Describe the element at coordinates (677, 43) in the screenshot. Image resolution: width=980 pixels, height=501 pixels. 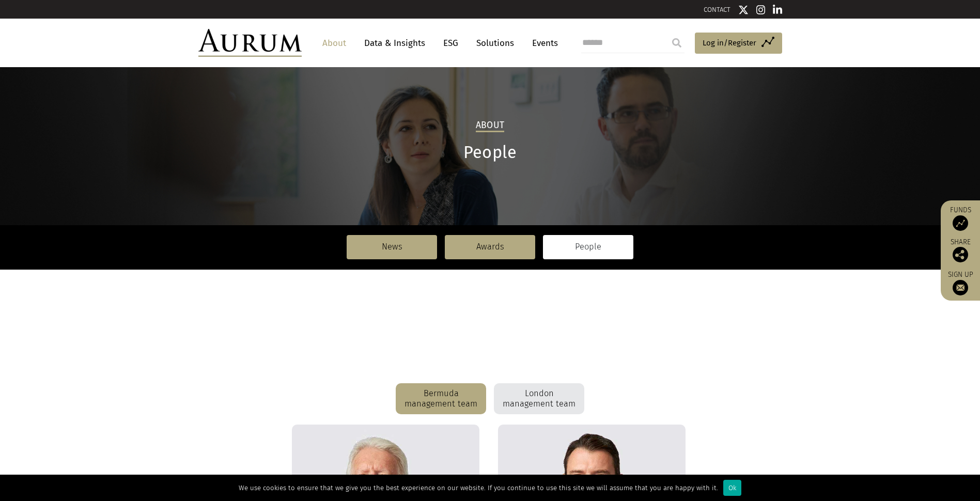
I see `input: Submit` at that location.